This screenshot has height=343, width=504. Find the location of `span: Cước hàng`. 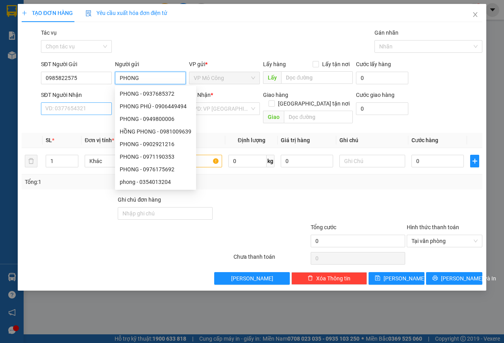

span: Cước hàng is located at coordinates (425, 140).